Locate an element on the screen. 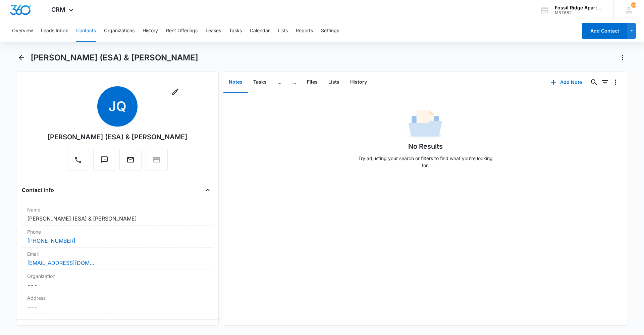 The width and height of the screenshot is (644, 335). button: Settings is located at coordinates (330, 31).